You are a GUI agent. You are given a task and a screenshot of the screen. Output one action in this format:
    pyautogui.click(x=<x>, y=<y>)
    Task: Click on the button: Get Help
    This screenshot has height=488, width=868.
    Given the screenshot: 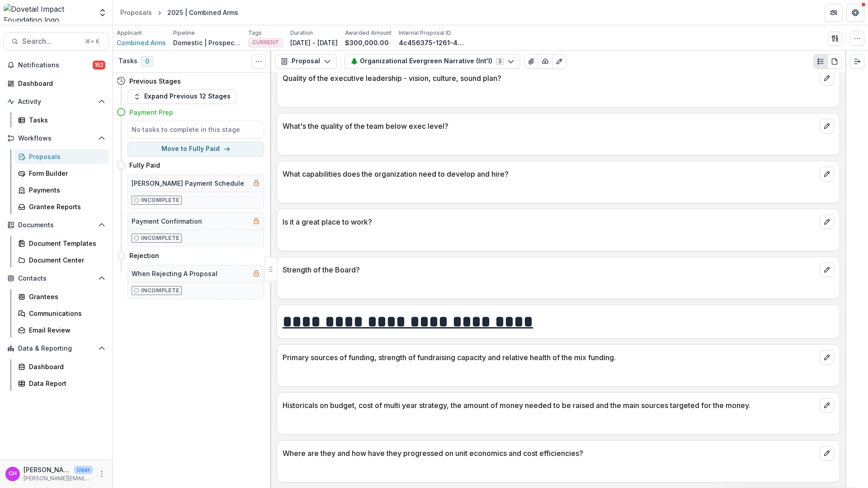 What is the action you would take?
    pyautogui.click(x=855, y=13)
    